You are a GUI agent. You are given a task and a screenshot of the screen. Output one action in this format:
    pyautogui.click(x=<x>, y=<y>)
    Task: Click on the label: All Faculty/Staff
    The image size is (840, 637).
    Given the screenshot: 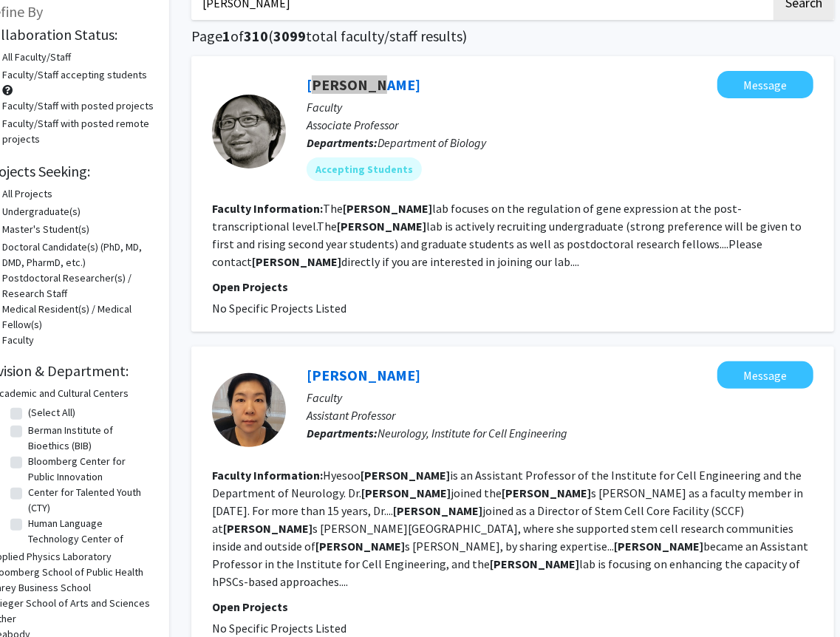 What is the action you would take?
    pyautogui.click(x=36, y=57)
    